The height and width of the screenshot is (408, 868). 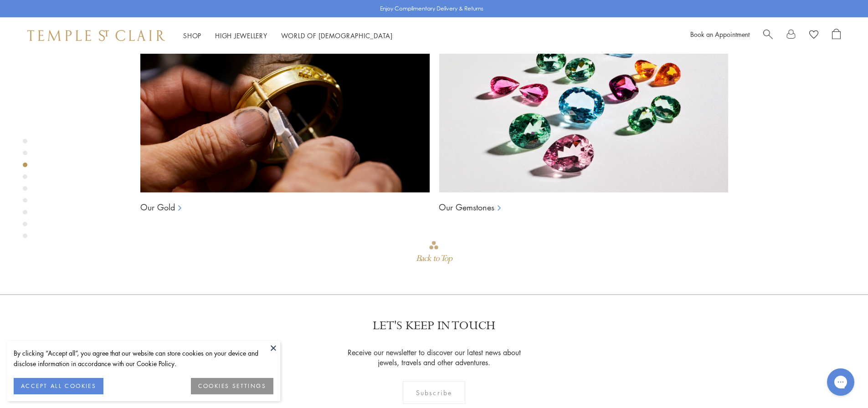 What do you see at coordinates (720, 34) in the screenshot?
I see `a: Book an Appointment` at bounding box center [720, 34].